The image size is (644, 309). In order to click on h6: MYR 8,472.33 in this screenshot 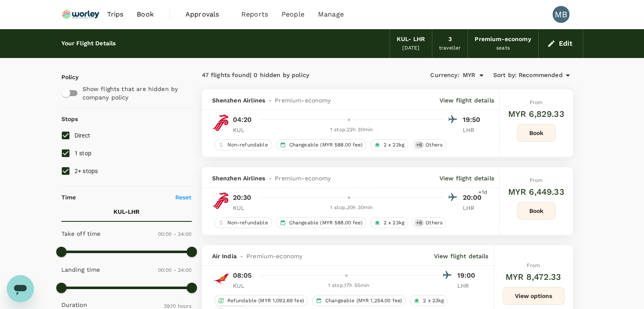, I will do `click(534, 277)`.